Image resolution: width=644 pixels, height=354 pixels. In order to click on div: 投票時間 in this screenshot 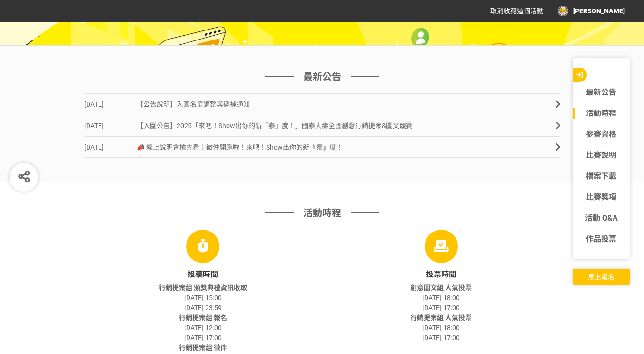, I will do `click(442, 274)`.